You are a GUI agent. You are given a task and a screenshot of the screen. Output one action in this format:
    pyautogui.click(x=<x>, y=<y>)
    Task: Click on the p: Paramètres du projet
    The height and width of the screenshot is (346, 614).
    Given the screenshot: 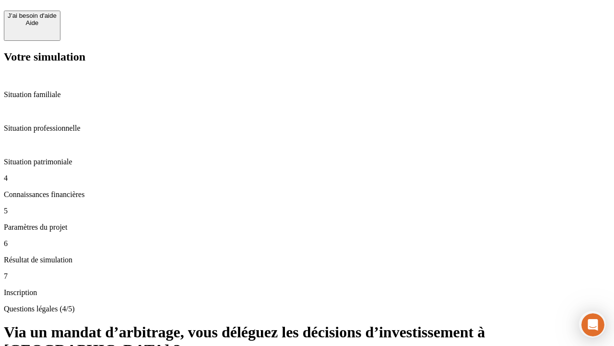 What is the action you would take?
    pyautogui.click(x=307, y=227)
    